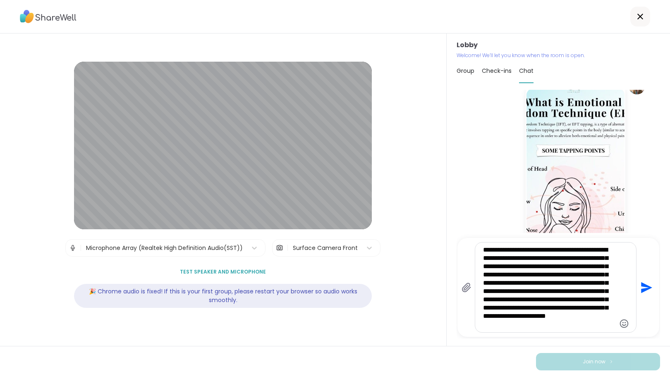  I want to click on img: Microphone, so click(73, 248).